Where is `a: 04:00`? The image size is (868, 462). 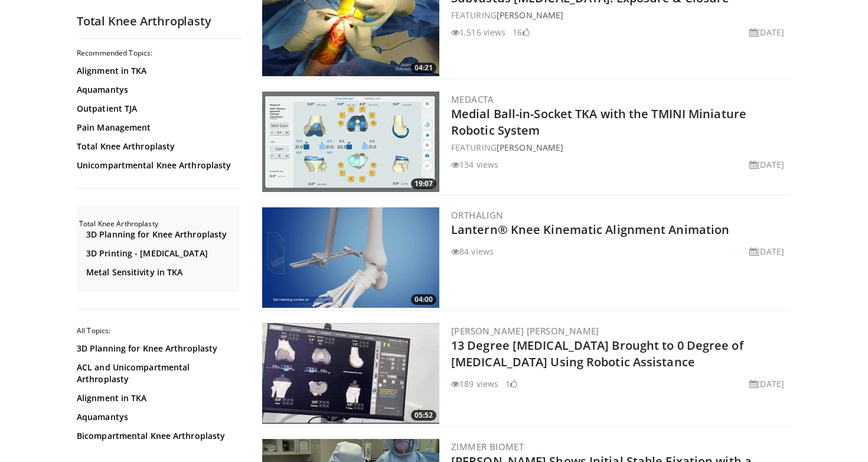
a: 04:00 is located at coordinates (351, 258).